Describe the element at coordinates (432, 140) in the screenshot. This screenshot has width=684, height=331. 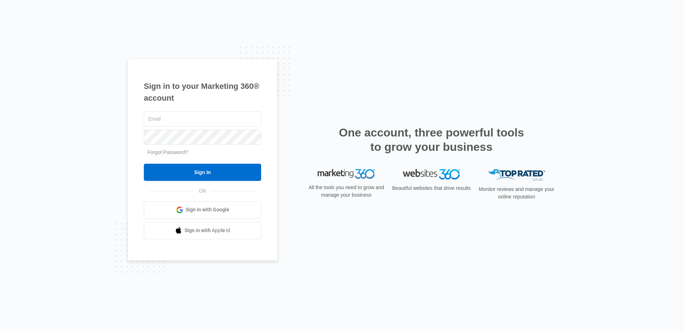
I see `h2: One account, three powerful tools to grow your business` at that location.